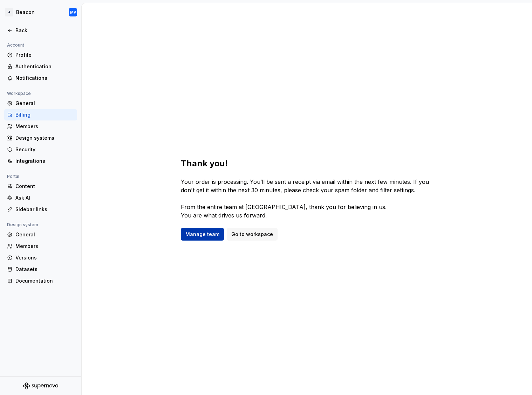 Image resolution: width=532 pixels, height=395 pixels. I want to click on a: Ask AI, so click(40, 198).